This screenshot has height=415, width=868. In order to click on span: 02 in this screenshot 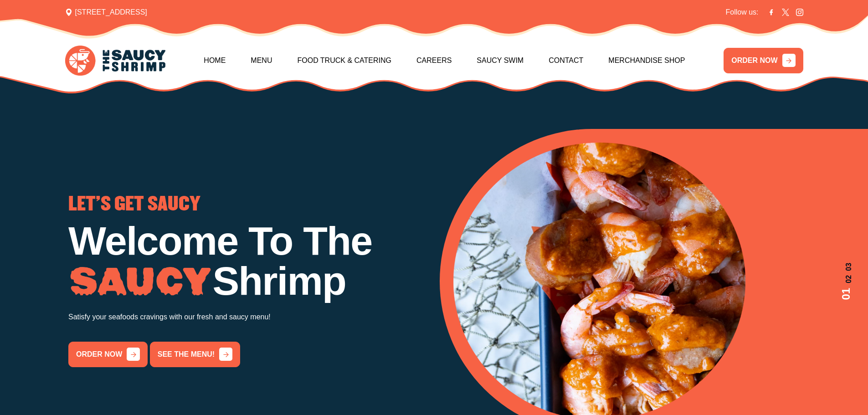, I will do `click(846, 279)`.